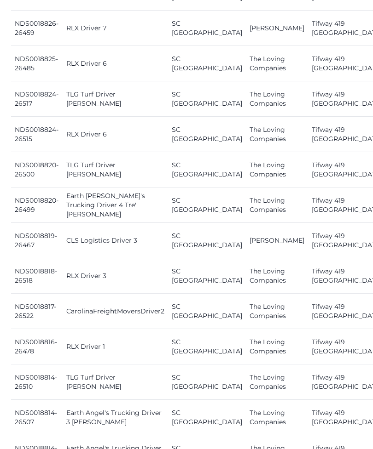 Image resolution: width=373 pixels, height=449 pixels. I want to click on td: NDS0018814-26507, so click(37, 418).